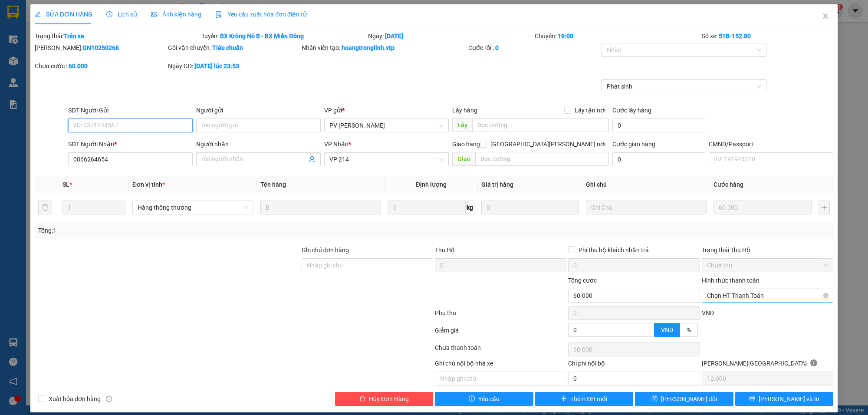 Image resolution: width=868 pixels, height=415 pixels. I want to click on span: Hàng thông thường, so click(193, 208).